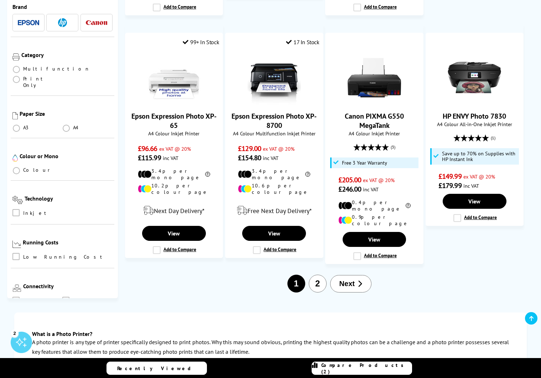 This screenshot has height=378, width=541. Describe the element at coordinates (68, 198) in the screenshot. I see `div: Technology` at that location.